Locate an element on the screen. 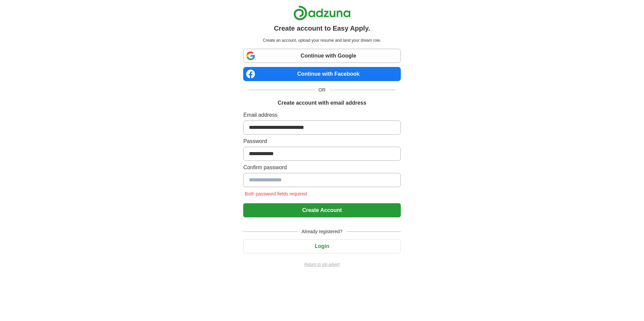 This screenshot has width=644, height=321. label: Confirm password is located at coordinates (322, 167).